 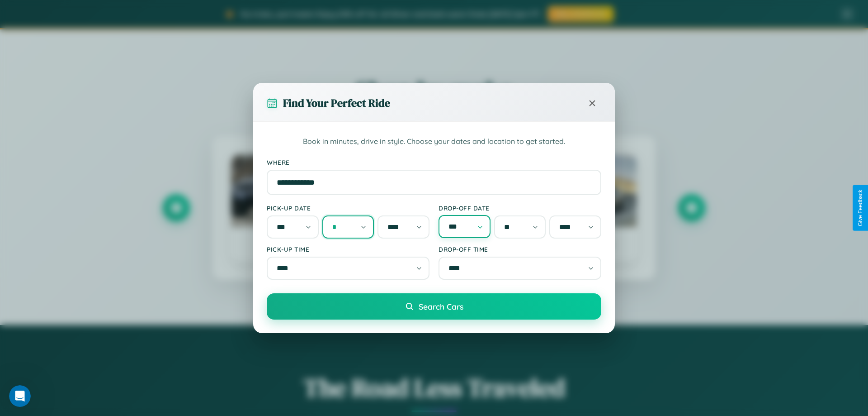 I want to click on label: Pick-up Date, so click(x=348, y=208).